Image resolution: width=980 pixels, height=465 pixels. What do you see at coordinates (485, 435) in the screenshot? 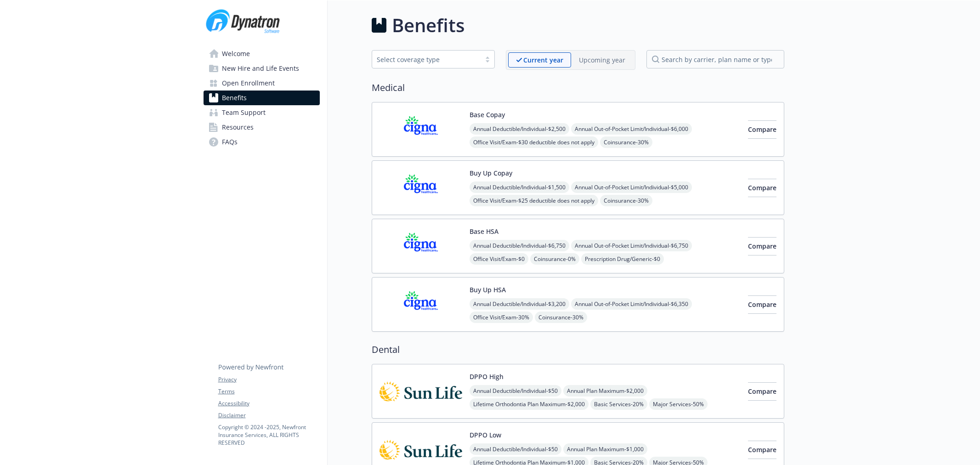
I see `button: DPPO Low` at bounding box center [485, 435].